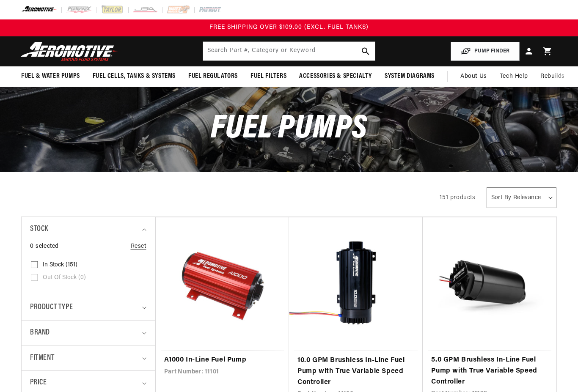 The image size is (578, 392). I want to click on summary: Tech Help, so click(514, 77).